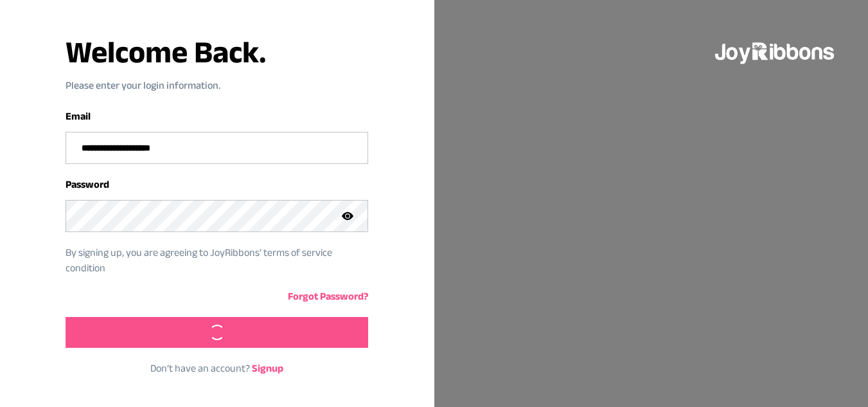 This screenshot has height=407, width=868. I want to click on img: joyribbons, so click(775, 52).